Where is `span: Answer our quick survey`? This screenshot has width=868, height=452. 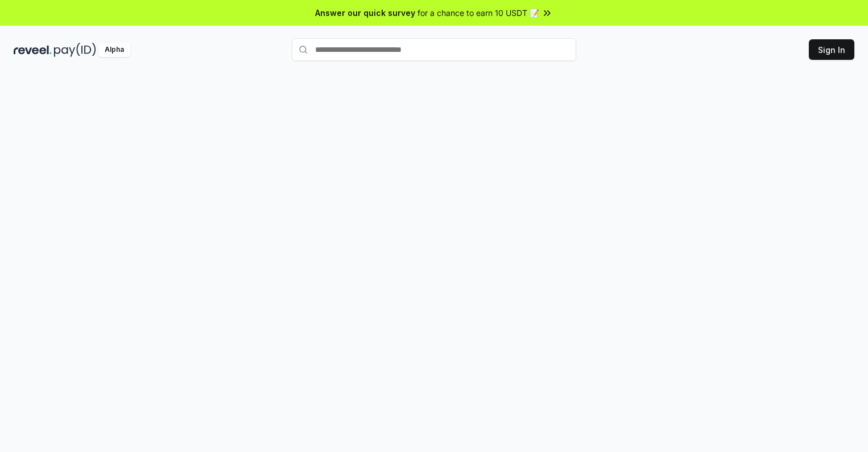
span: Answer our quick survey is located at coordinates (365, 13).